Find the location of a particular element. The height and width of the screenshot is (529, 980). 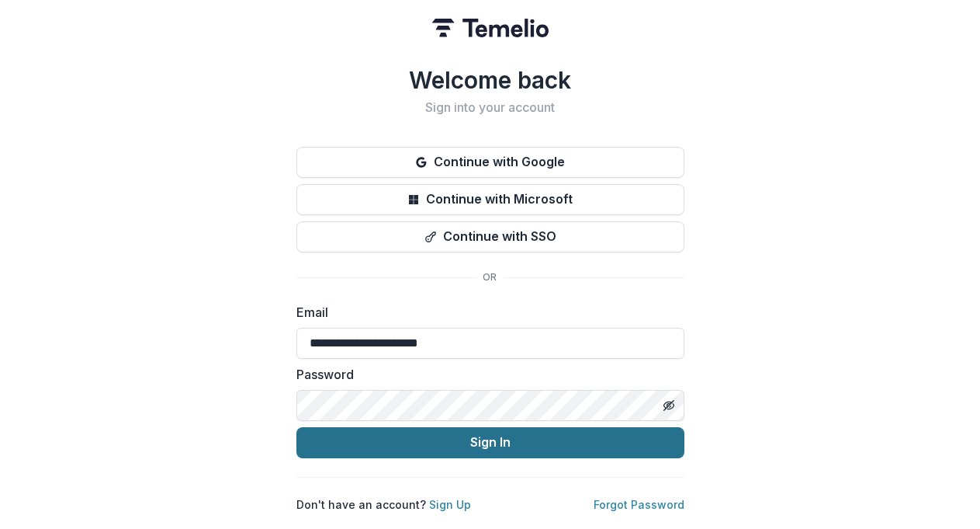

button: Toggle password visibility is located at coordinates (669, 405).